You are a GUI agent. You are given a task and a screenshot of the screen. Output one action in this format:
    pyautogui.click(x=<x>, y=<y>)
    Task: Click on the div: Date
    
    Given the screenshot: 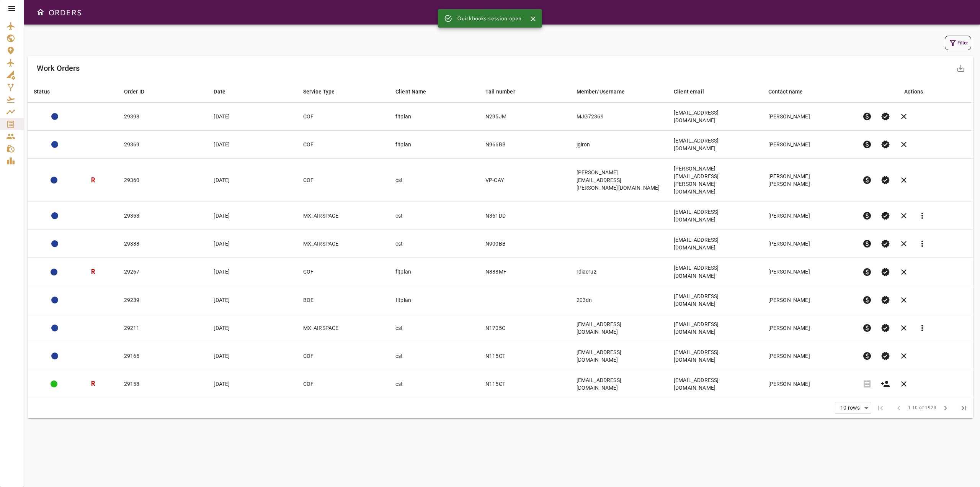 What is the action you would take?
    pyautogui.click(x=219, y=91)
    